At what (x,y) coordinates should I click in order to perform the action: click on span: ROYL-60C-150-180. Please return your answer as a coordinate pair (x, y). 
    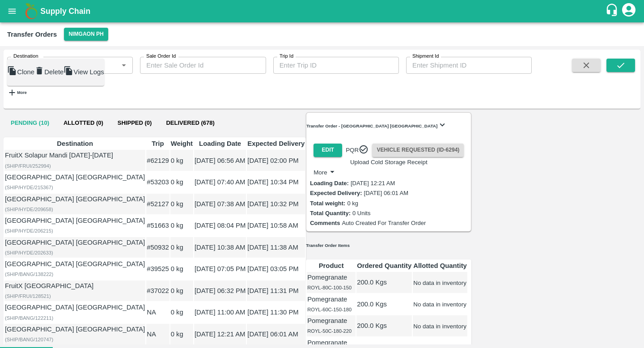
    Looking at the image, I should click on (329, 310).